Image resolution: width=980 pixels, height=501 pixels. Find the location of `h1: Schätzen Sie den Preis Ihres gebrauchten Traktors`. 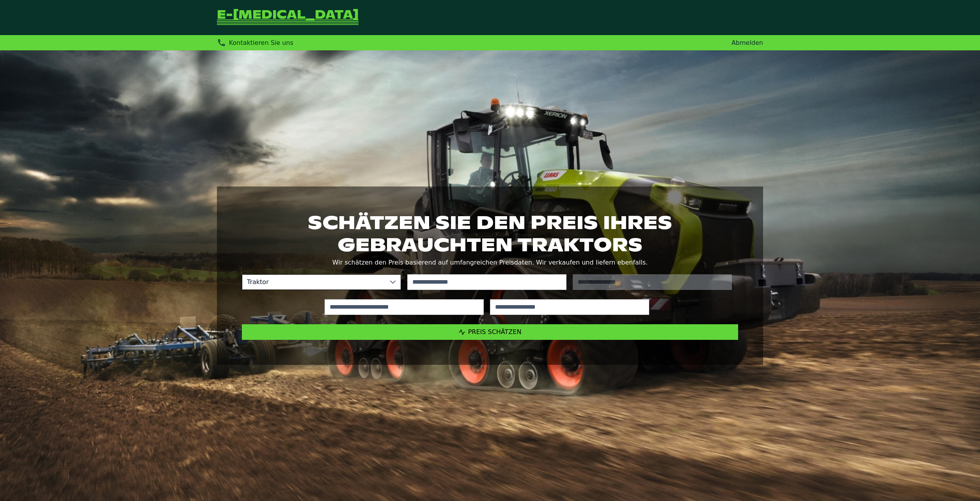

h1: Schätzen Sie den Preis Ihres gebrauchten Traktors is located at coordinates (490, 233).